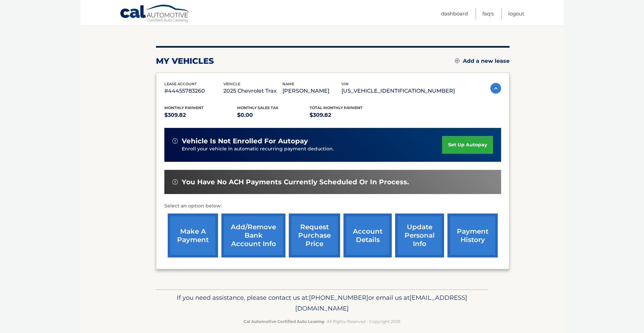  I want to click on span: You have no ACH payments currently scheduled or in process., so click(296, 182).